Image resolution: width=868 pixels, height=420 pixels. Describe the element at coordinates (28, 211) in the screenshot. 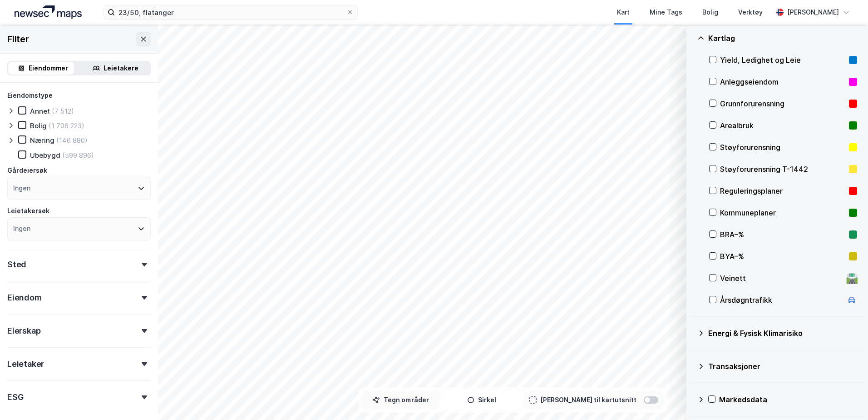

I see `div: Leietakersøk` at that location.